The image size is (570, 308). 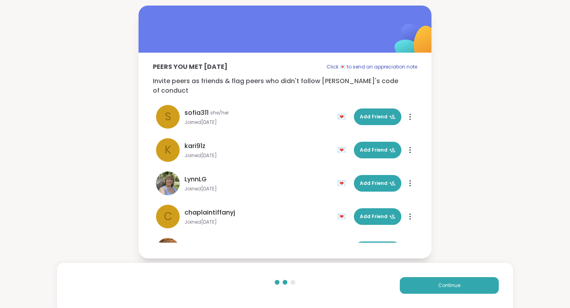 I want to click on img: LynnLG, so click(x=168, y=183).